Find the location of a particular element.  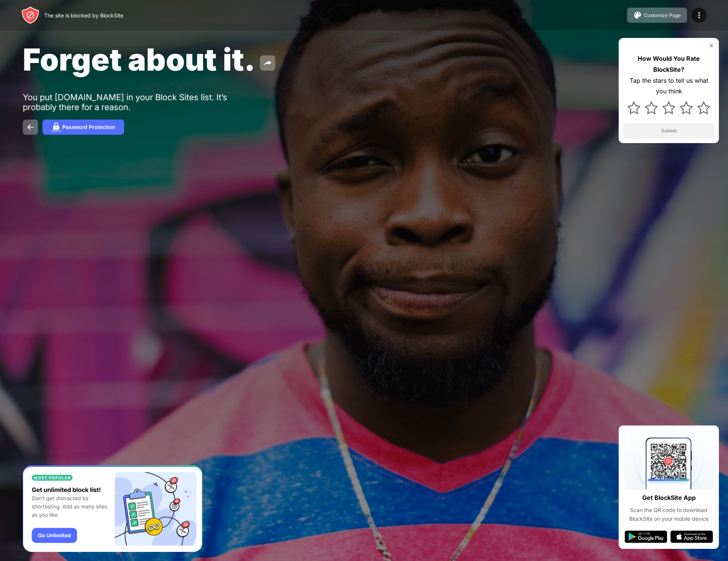

img: password.svg is located at coordinates (56, 127).